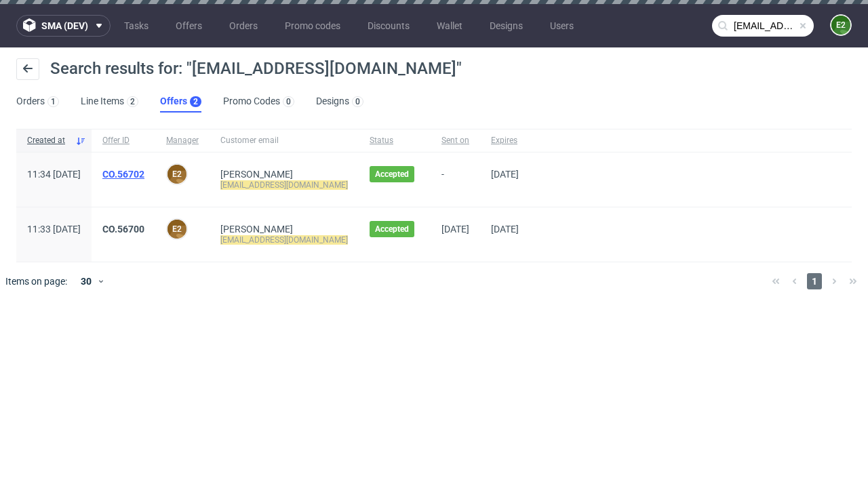  Describe the element at coordinates (505, 140) in the screenshot. I see `span: Expires` at that location.